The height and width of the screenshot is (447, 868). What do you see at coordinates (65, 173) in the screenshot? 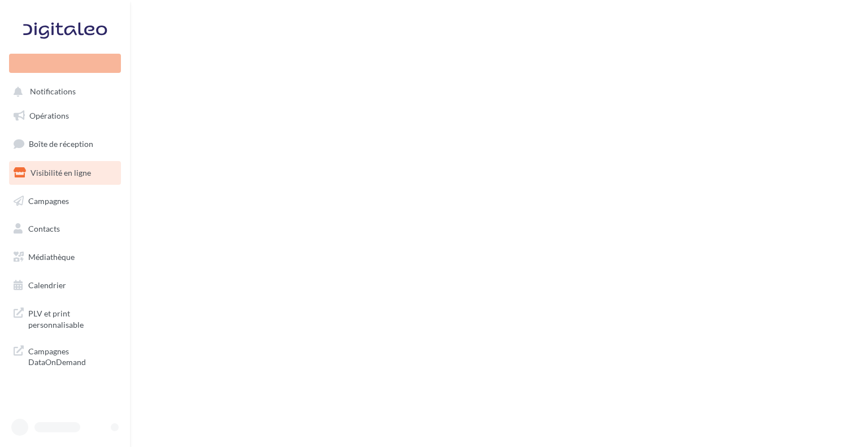
I see `a: Visibilité en ligne` at bounding box center [65, 173].